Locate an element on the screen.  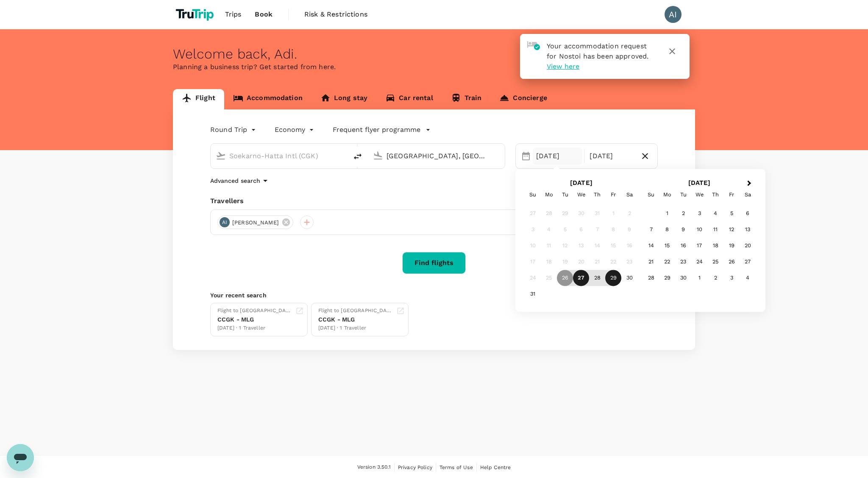
img: TruTrip logo is located at coordinates (195, 14).